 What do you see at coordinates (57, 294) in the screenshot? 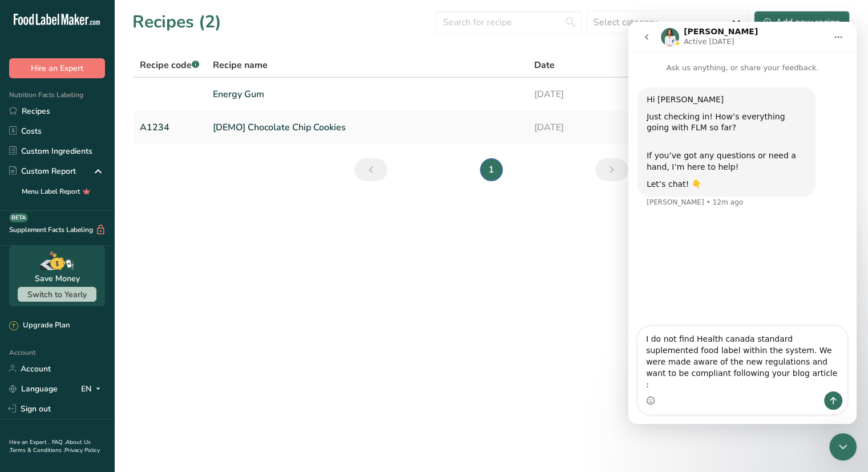
I see `span: Switch to Yearly` at bounding box center [57, 294].